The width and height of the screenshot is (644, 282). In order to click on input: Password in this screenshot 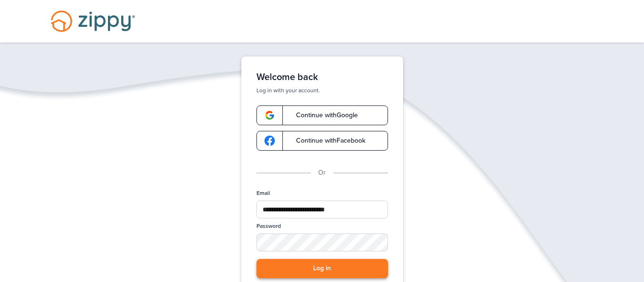, I will do `click(322, 242)`.